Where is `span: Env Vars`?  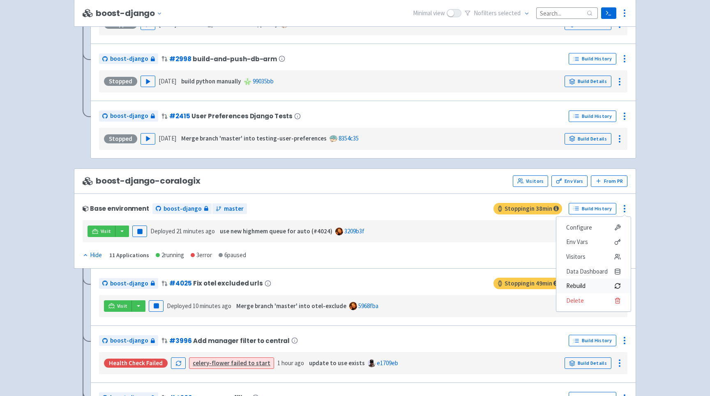
span: Env Vars is located at coordinates (577, 242).